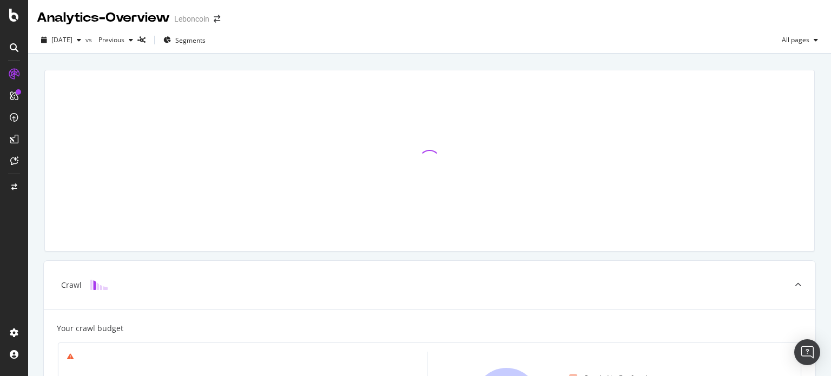 The width and height of the screenshot is (831, 376). I want to click on div: Leboncoin, so click(192, 19).